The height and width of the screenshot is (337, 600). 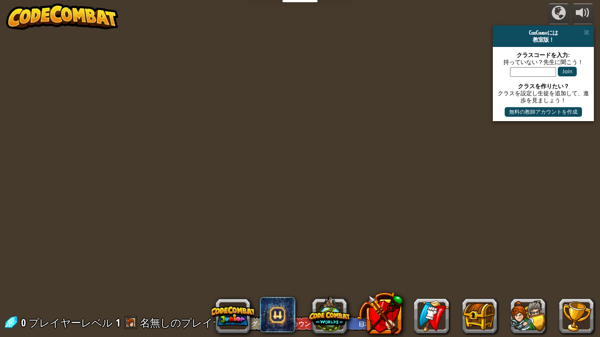 What do you see at coordinates (186, 323) in the screenshot?
I see `span: 名無しのプレイヤー` at bounding box center [186, 323].